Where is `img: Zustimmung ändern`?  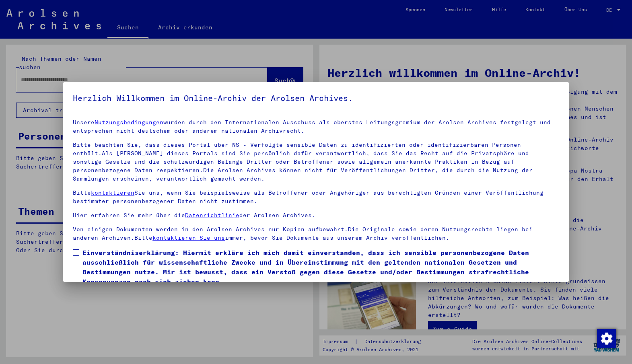
img: Zustimmung ändern is located at coordinates (607, 339).